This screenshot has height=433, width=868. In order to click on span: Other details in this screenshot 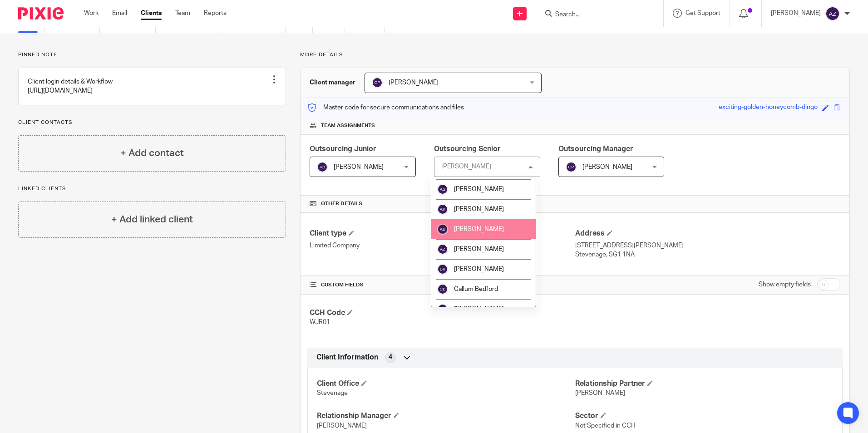, I will do `click(341, 204)`.